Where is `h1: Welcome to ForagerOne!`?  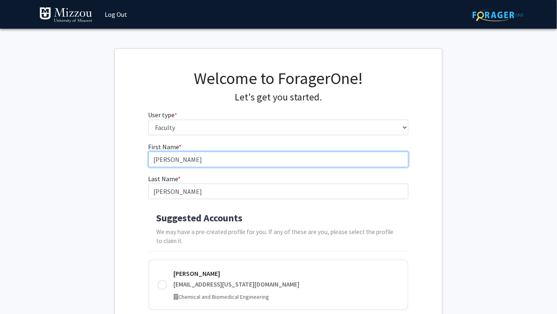 h1: Welcome to ForagerOne! is located at coordinates (279, 78).